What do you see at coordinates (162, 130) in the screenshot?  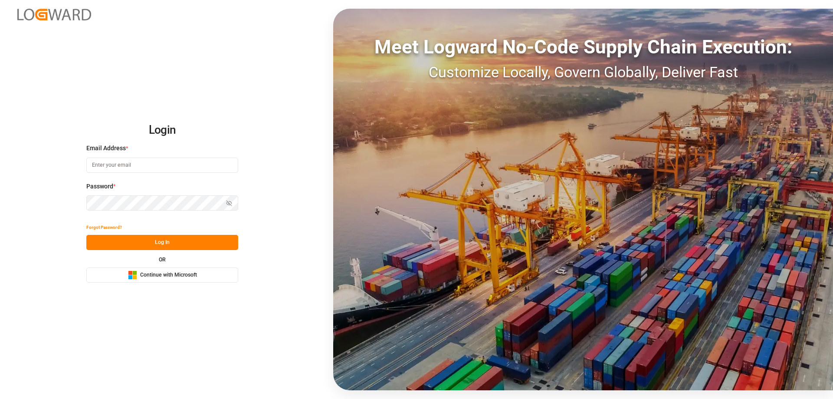 I see `h2: Login` at bounding box center [162, 130].